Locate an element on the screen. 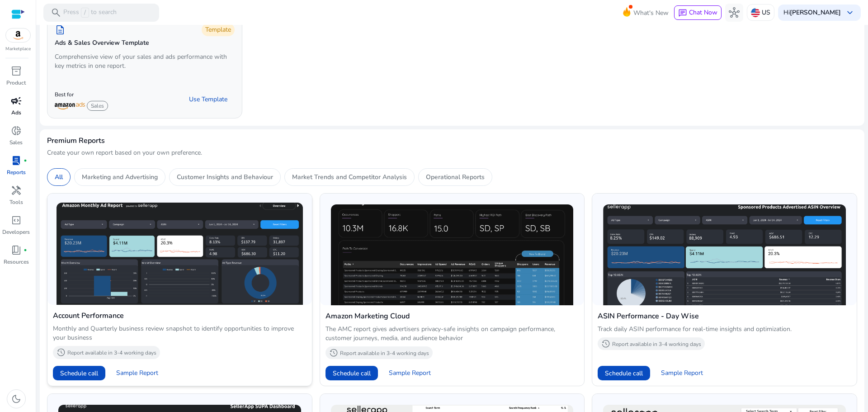 This screenshot has height=412, width=868. span: Sales is located at coordinates (97, 106).